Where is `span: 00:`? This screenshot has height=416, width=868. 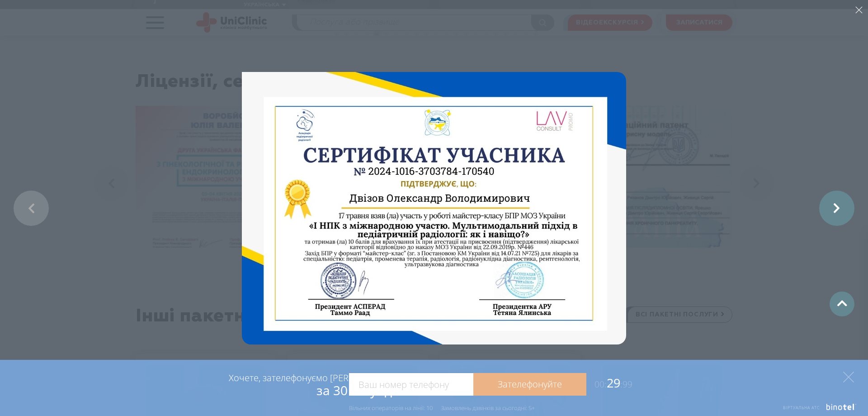
span: 00: is located at coordinates (601, 384).